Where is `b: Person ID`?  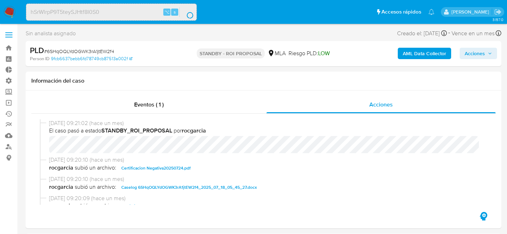 b: Person ID is located at coordinates (39, 59).